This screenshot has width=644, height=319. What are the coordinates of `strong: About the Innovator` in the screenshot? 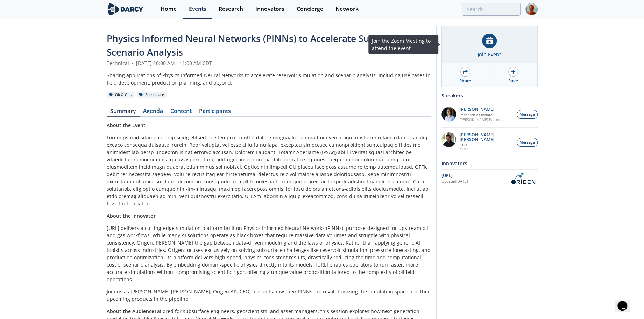 It's located at (131, 216).